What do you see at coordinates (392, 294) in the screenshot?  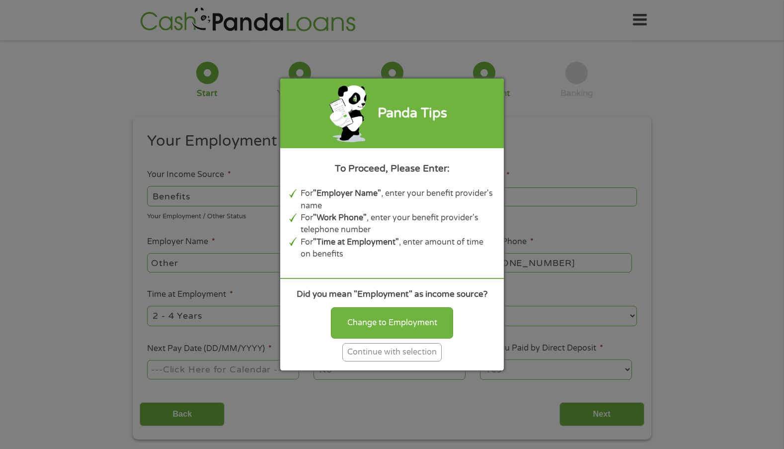 I see `div: Did you mean "Employment" as income source?` at bounding box center [392, 294].